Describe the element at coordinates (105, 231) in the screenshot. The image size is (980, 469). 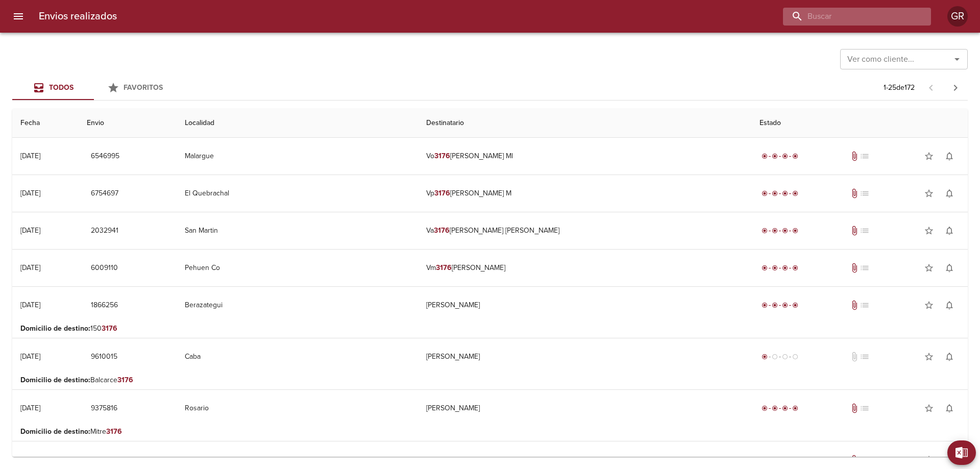
I see `span: 2032941` at that location.